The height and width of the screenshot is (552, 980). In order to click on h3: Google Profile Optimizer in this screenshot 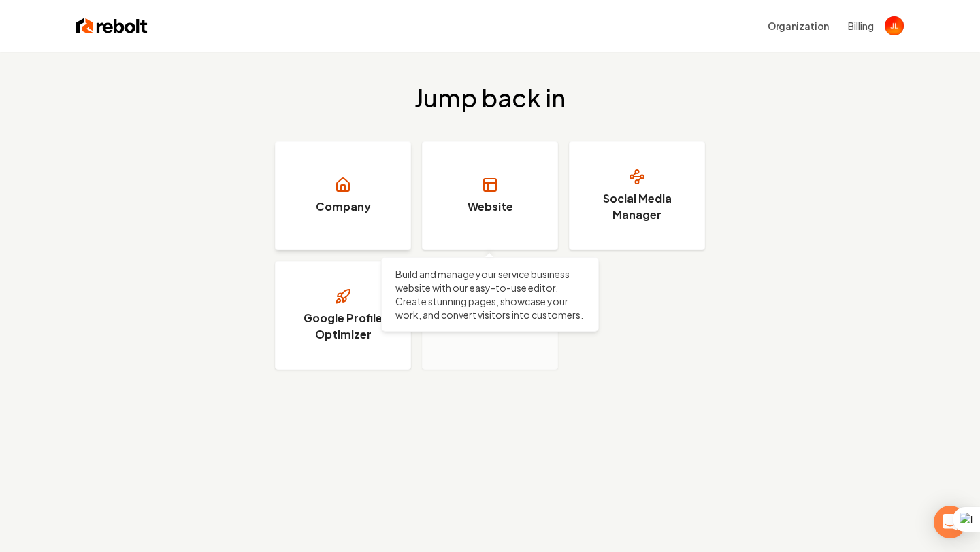, I will do `click(343, 327)`.